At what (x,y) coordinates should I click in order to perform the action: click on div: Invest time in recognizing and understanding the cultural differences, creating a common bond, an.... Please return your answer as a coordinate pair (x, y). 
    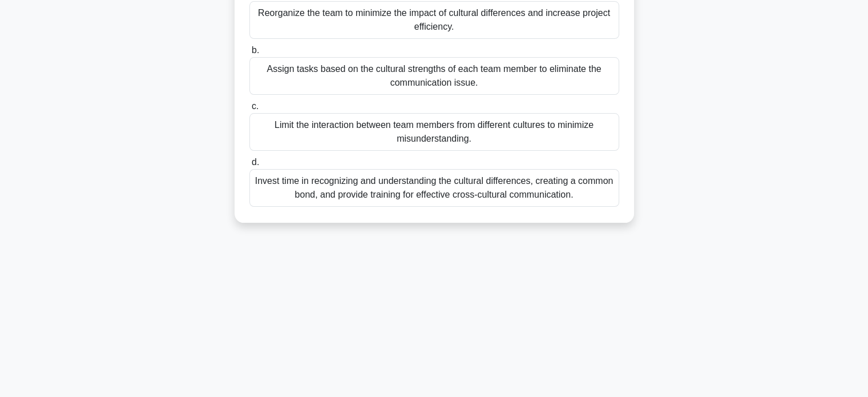
    Looking at the image, I should click on (434, 187).